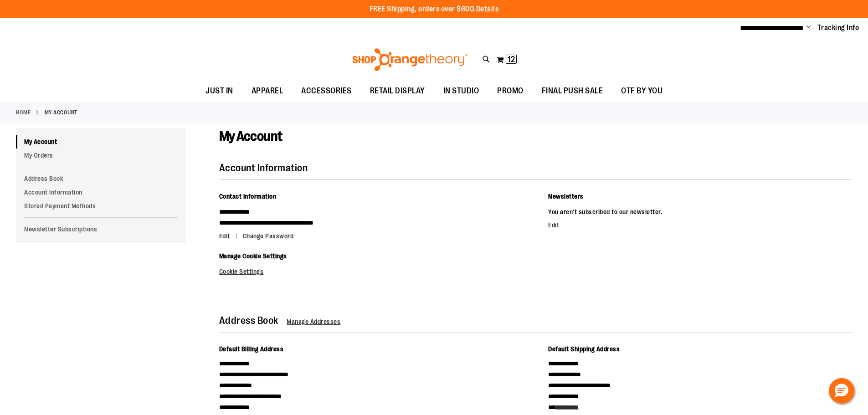 The width and height of the screenshot is (868, 415). I want to click on a: OTF BY YOU, so click(642, 91).